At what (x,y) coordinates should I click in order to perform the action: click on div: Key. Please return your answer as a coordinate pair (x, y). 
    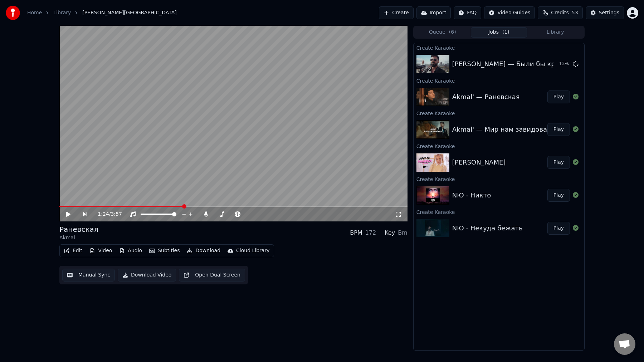
    Looking at the image, I should click on (390, 233).